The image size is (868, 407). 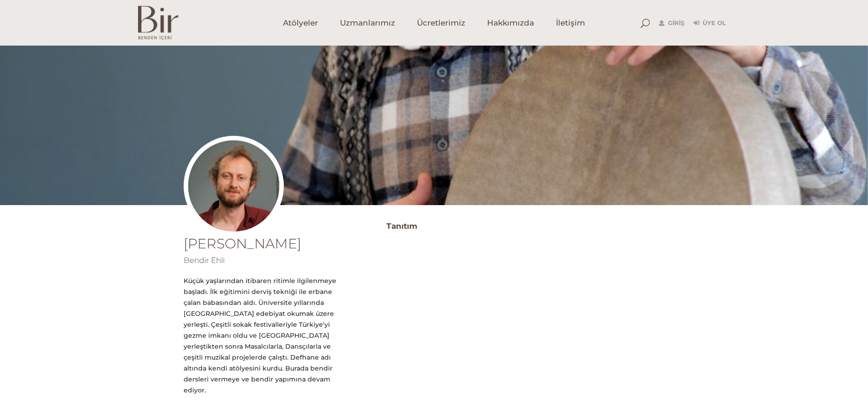 I want to click on span: Bendir Ehli, so click(x=204, y=260).